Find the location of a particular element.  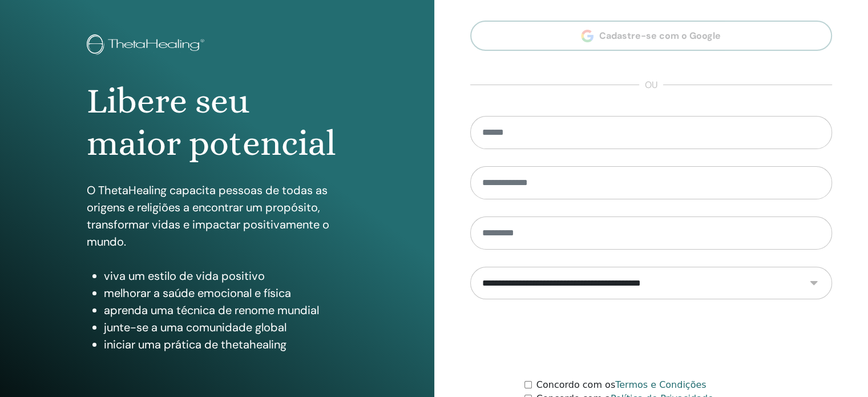

font: Termos e Condições is located at coordinates (660, 384).